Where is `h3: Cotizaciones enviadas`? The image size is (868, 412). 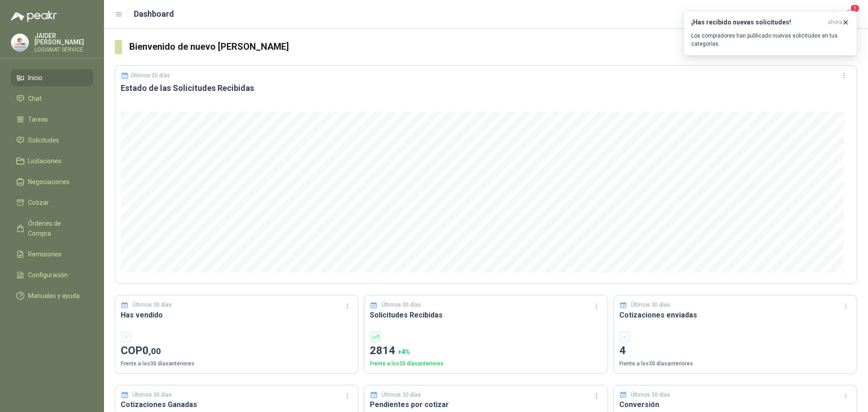 h3: Cotizaciones enviadas is located at coordinates (736, 315).